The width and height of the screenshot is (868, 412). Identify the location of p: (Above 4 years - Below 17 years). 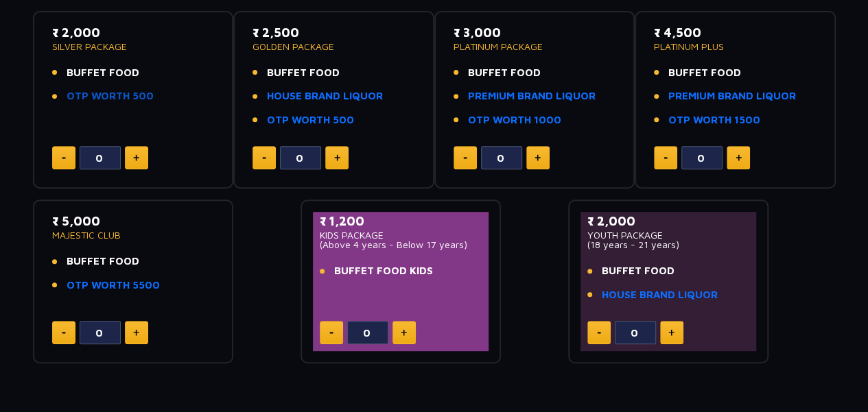
(401, 245).